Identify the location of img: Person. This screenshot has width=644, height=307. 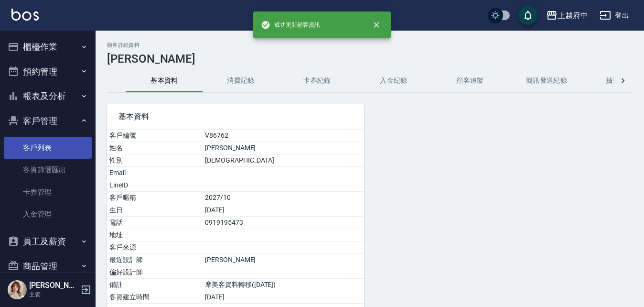
(17, 290).